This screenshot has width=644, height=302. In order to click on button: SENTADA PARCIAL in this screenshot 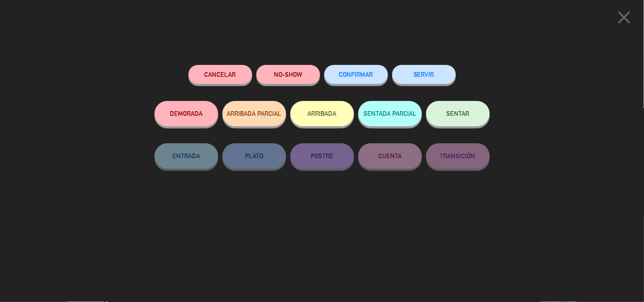, I will do `click(390, 114)`.